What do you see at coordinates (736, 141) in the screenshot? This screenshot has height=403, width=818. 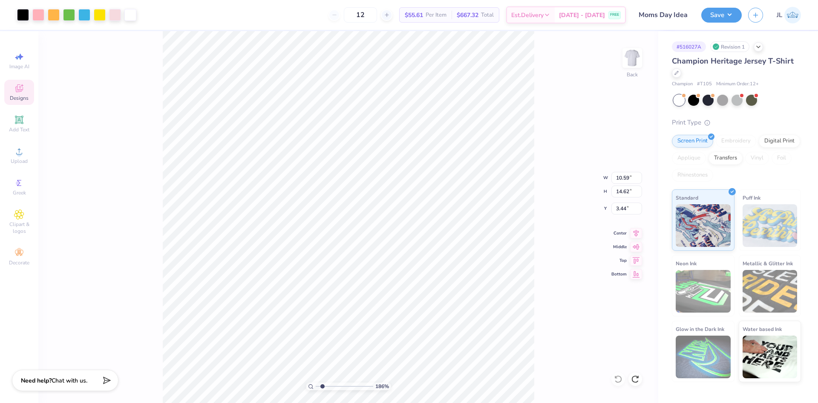 I see `div: Embroidery` at bounding box center [736, 141].